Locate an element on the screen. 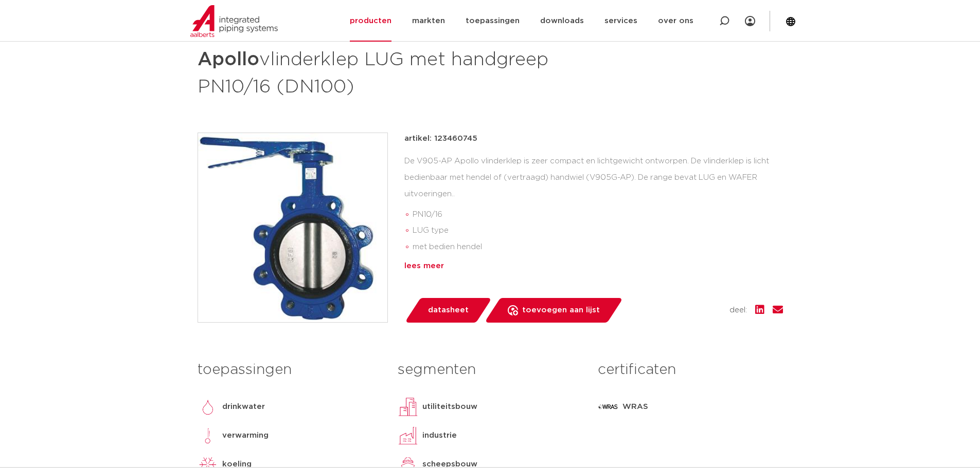 The height and width of the screenshot is (468, 980). p: industrie is located at coordinates (439, 436).